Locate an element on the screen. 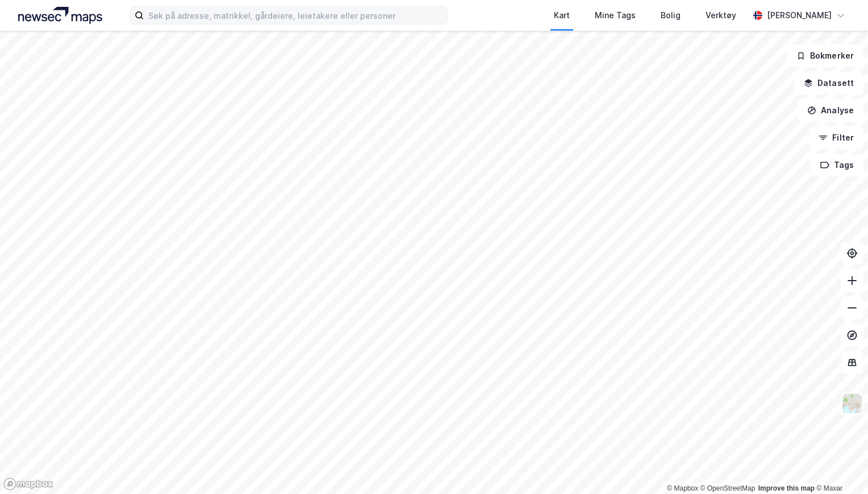 The width and height of the screenshot is (868, 494). button: Tags is located at coordinates (837, 165).